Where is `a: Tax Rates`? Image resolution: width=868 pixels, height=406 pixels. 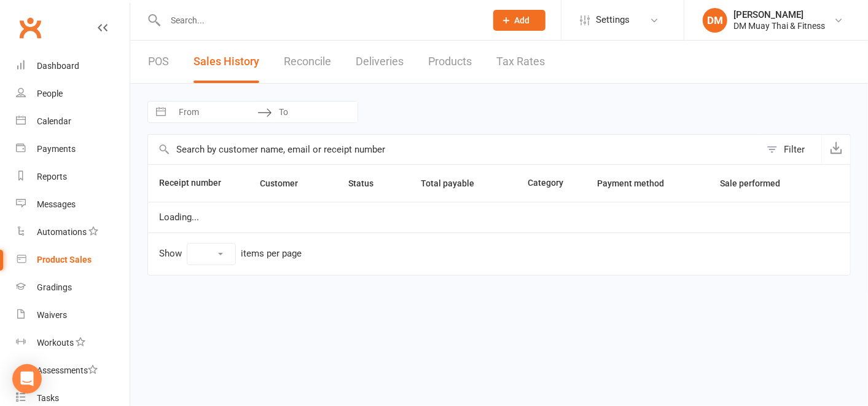
a: Tax Rates is located at coordinates (520, 61).